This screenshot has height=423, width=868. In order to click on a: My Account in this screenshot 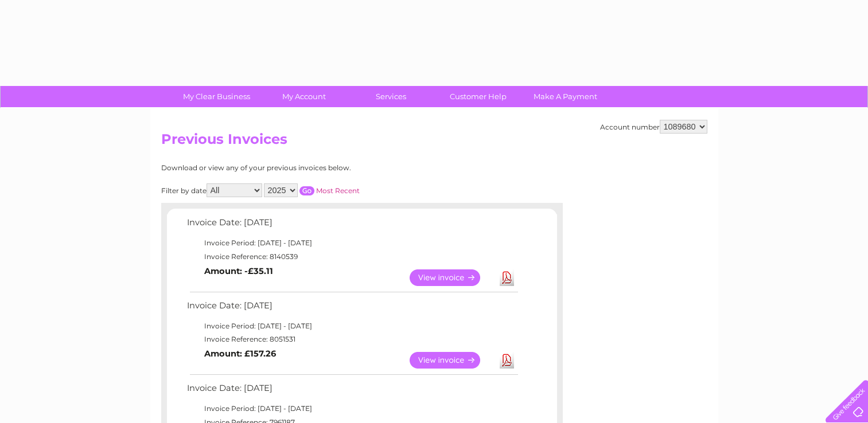, I will do `click(304, 96)`.